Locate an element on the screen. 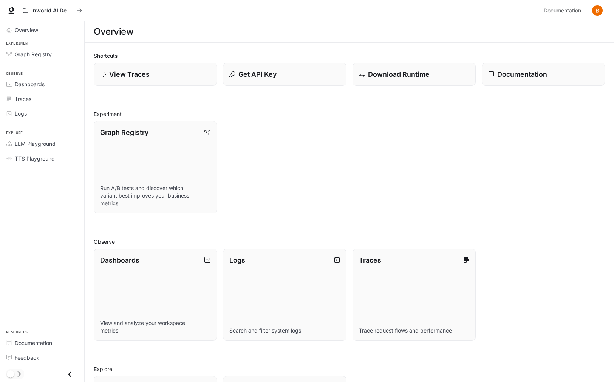  img: User avatar is located at coordinates (597, 11).